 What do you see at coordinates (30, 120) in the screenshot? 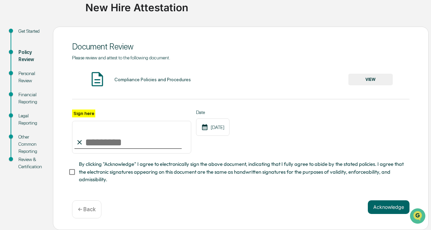
I see `div: Legal Reporting` at bounding box center [30, 120].